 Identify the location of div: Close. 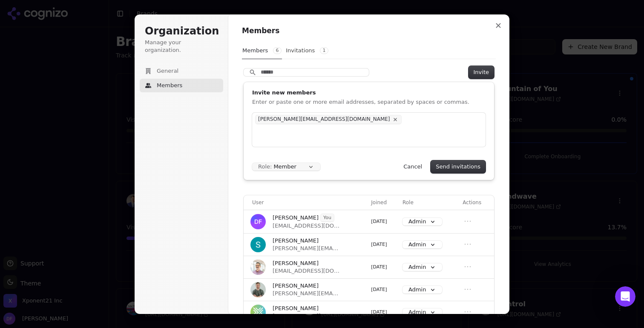
(154, 21).